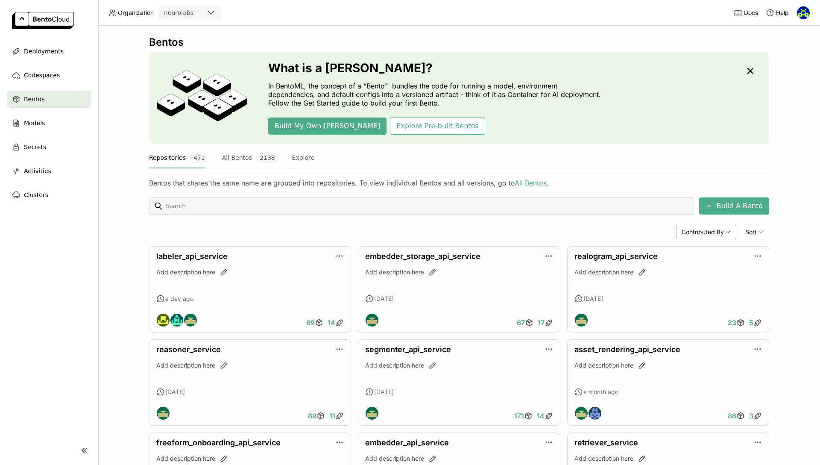 The image size is (820, 465). I want to click on span: Models, so click(34, 123).